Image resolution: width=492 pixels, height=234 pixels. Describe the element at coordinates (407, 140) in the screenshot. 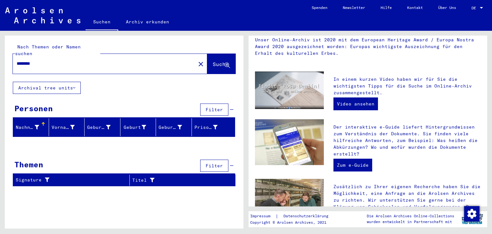

I see `p: Der interaktive e-Guide liefert Hintergrundwissen zum Verständnis der Dokumente. Sie finden viele...` at that location.